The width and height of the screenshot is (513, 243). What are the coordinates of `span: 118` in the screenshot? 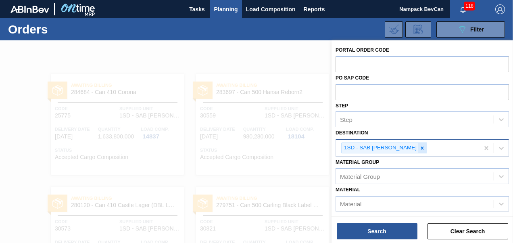 It's located at (470, 6).